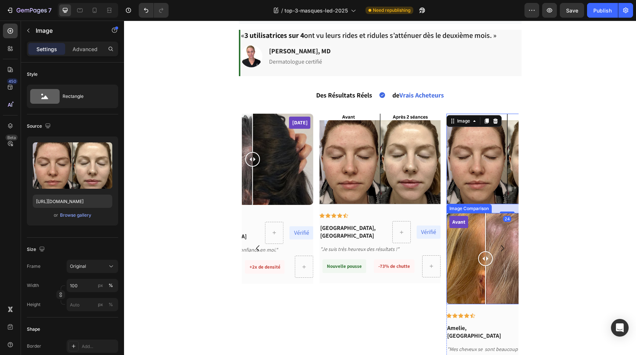 This screenshot has height=355, width=636. I want to click on strong: de, so click(271, 74).